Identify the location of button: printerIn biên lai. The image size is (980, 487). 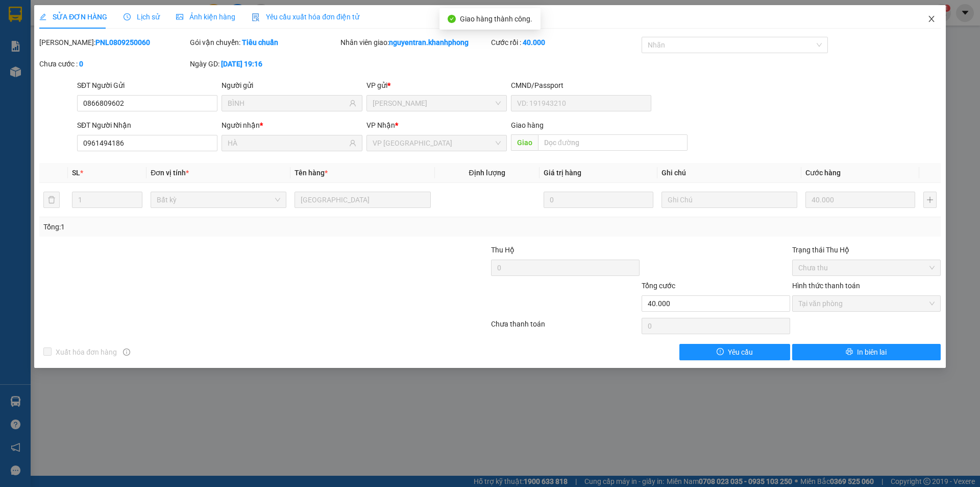
(866, 352).